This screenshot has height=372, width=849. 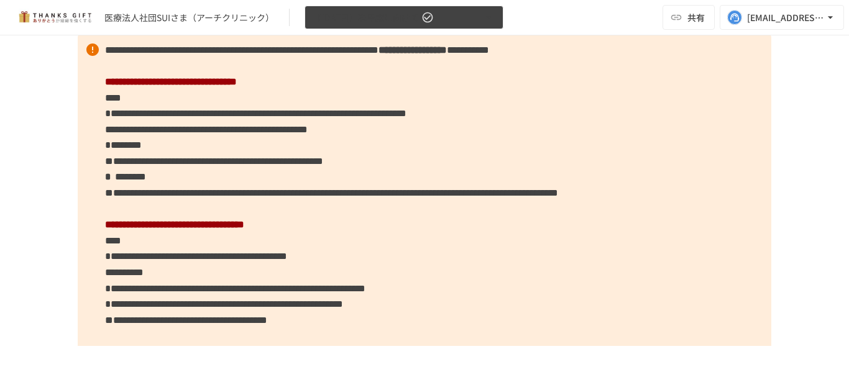 I want to click on span: 共有, so click(x=696, y=17).